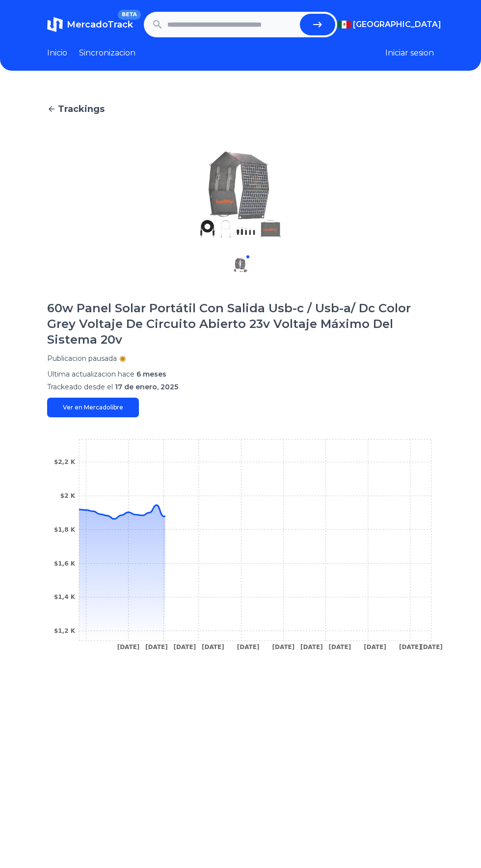 The image size is (481, 868). I want to click on span: Trackings, so click(81, 109).